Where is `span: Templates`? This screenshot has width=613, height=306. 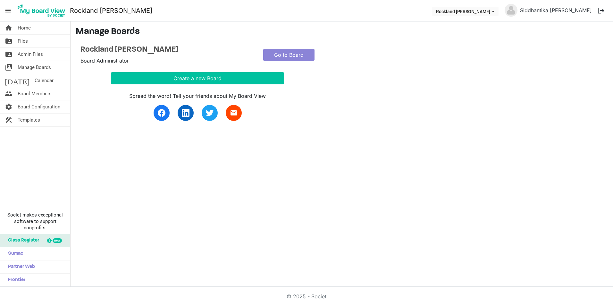 span: Templates is located at coordinates (29, 120).